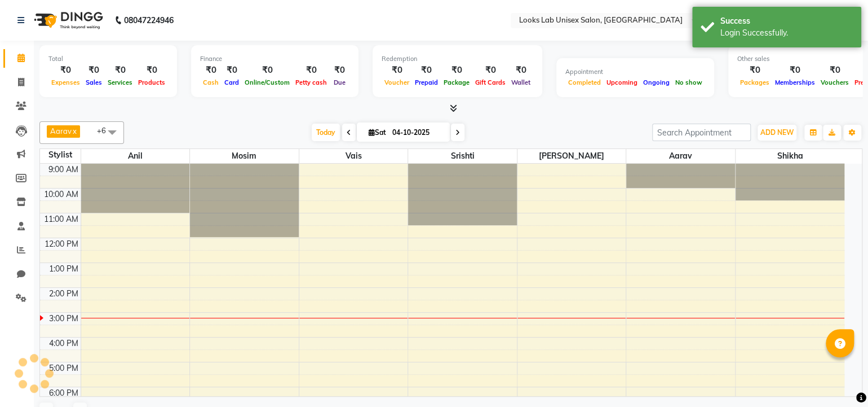 This screenshot has height=407, width=868. What do you see at coordinates (786, 21) in the screenshot?
I see `div: Success` at bounding box center [786, 21].